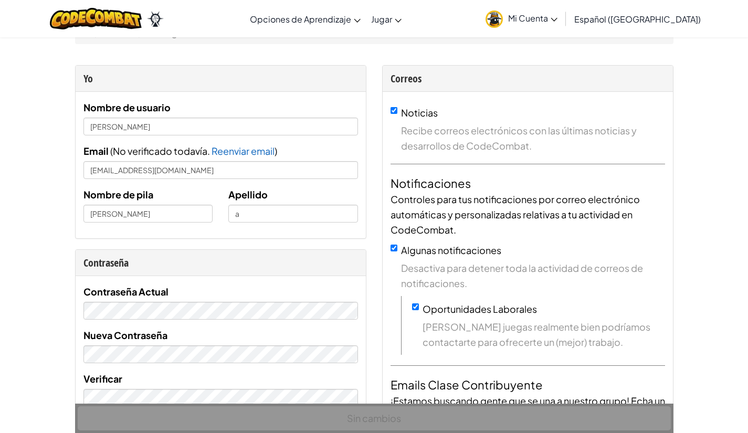 The width and height of the screenshot is (748, 433). What do you see at coordinates (533, 18) in the screenshot?
I see `span: Mi Cuenta` at bounding box center [533, 18].